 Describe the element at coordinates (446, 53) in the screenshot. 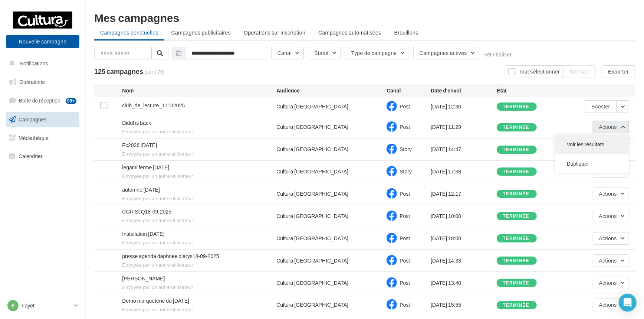

I see `button: Campagnes actives` at that location.